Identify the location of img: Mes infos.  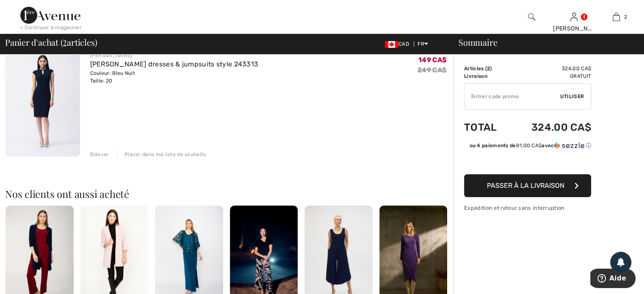
(574, 17).